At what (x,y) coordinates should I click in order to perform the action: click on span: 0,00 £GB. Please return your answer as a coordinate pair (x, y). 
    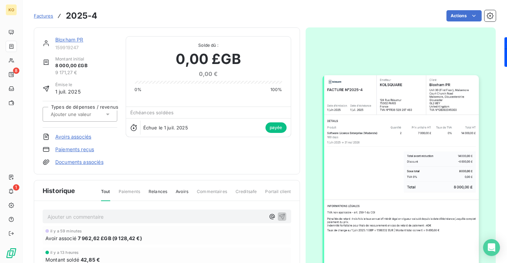
    Looking at the image, I should click on (208, 59).